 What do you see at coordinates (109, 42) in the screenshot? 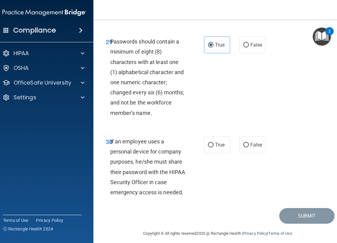
I see `span: 29` at bounding box center [109, 42].